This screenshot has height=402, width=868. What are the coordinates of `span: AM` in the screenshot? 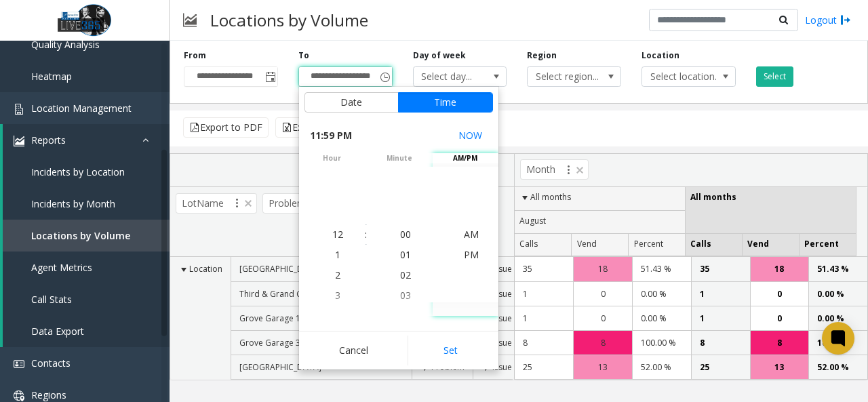 It's located at (472, 234).